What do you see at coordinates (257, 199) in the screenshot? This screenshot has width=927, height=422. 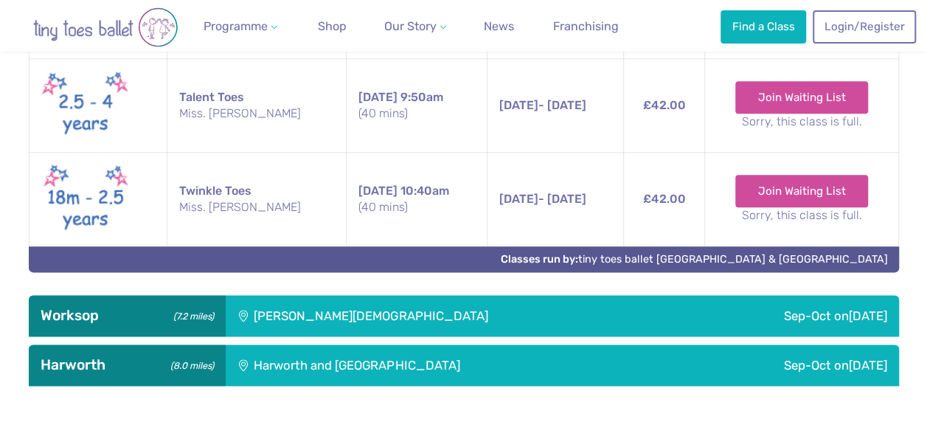 I see `td: Twinkle Toes` at bounding box center [257, 199].